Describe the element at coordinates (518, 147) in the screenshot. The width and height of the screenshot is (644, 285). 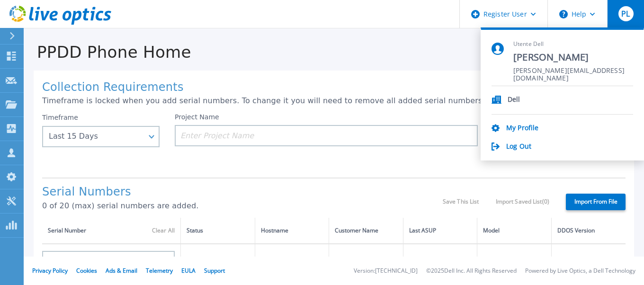
I see `a: Log Out` at that location.